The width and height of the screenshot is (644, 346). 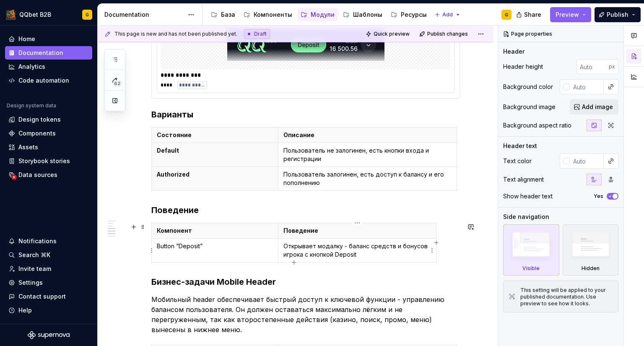 What do you see at coordinates (409, 15) in the screenshot?
I see `a: Ресурсы` at bounding box center [409, 15].